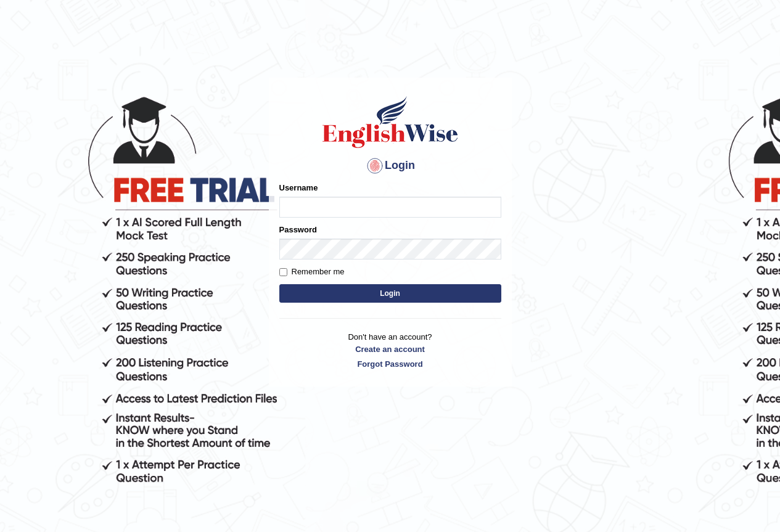 The width and height of the screenshot is (780, 532). What do you see at coordinates (391, 350) in the screenshot?
I see `p: Don't have an account?` at bounding box center [391, 350].